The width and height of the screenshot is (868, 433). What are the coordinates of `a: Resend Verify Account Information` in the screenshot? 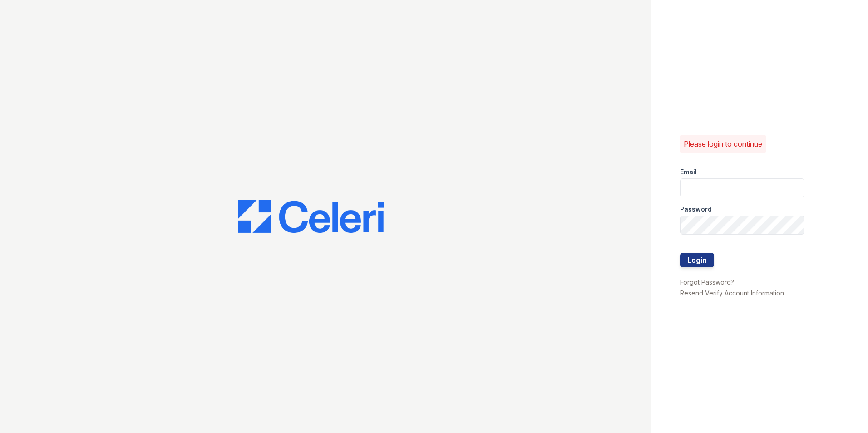 It's located at (733, 293).